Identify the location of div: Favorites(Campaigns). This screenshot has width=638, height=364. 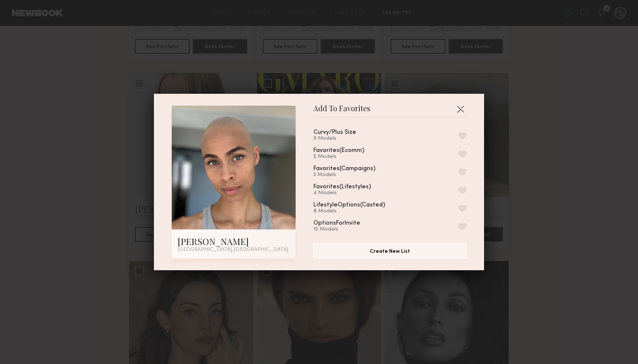
(344, 169).